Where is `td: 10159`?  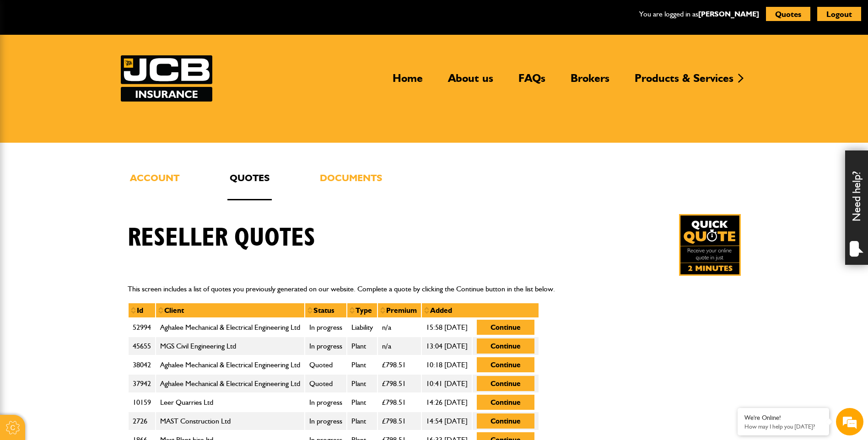 td: 10159 is located at coordinates (142, 402).